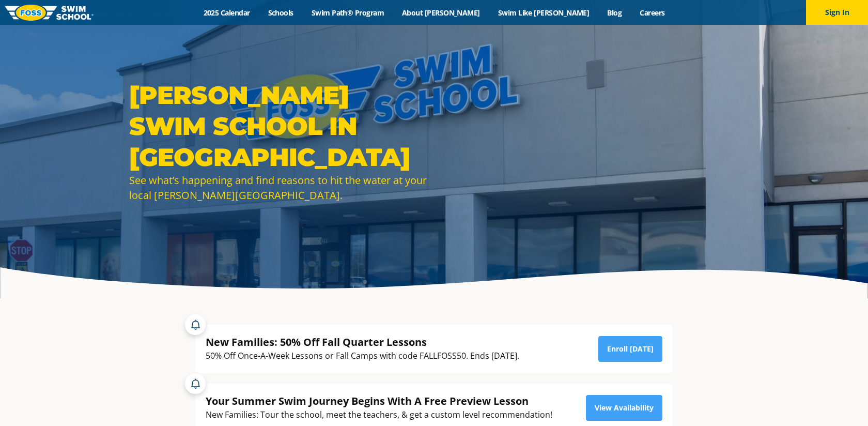 The width and height of the screenshot is (868, 426). I want to click on a: View Availability, so click(624, 408).